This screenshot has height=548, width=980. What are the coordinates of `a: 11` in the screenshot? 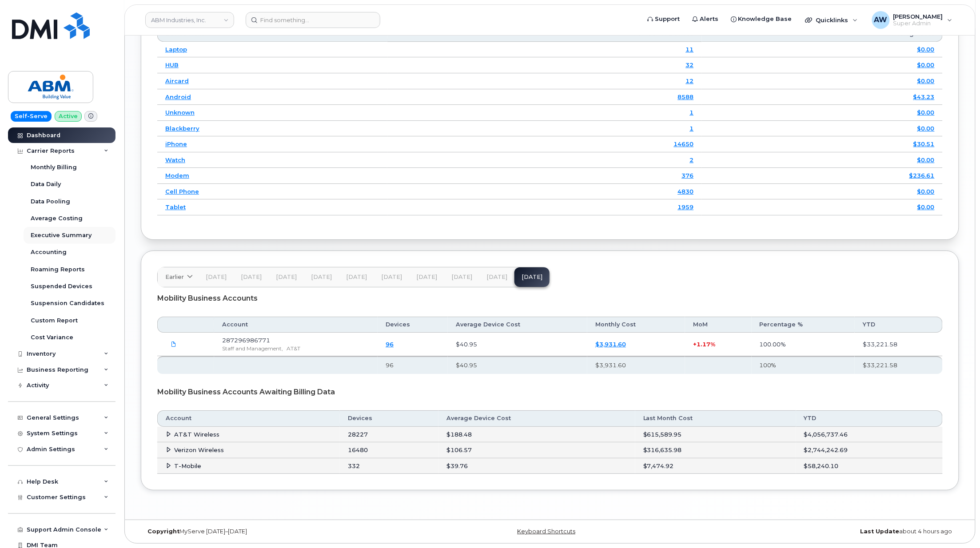 It's located at (690, 49).